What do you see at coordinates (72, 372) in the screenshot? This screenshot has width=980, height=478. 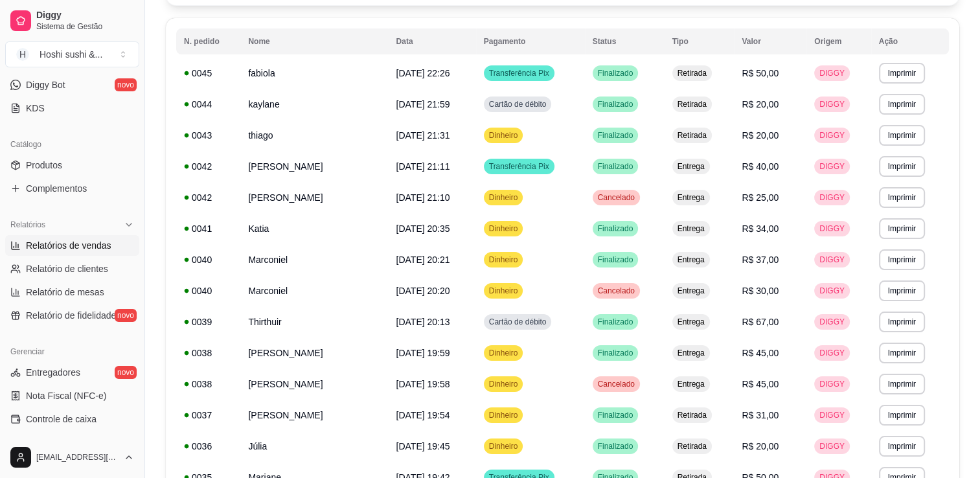 I see `a: Entregadoresnovo` at bounding box center [72, 372].